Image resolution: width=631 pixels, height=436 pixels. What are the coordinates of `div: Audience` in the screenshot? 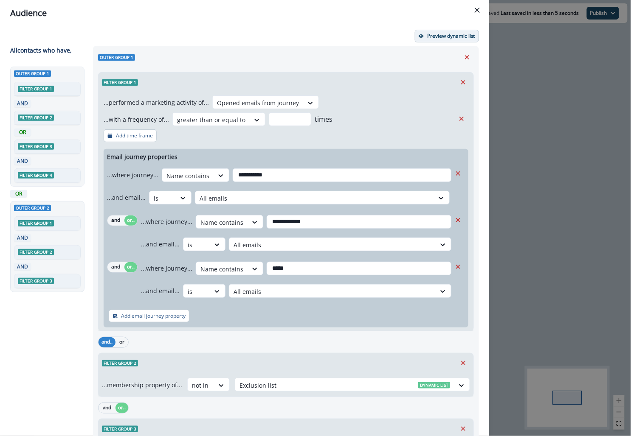 It's located at (244, 13).